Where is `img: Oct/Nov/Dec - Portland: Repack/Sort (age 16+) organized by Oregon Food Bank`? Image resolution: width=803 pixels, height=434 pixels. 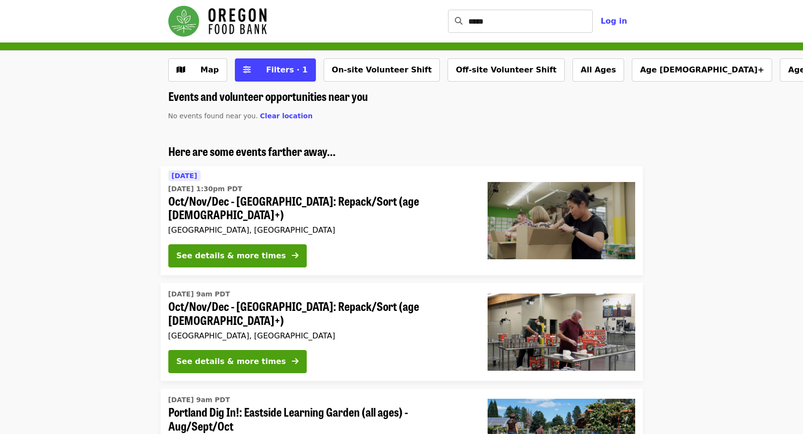
img: Oct/Nov/Dec - Portland: Repack/Sort (age 16+) organized by Oregon Food Bank is located at coordinates (562, 332).